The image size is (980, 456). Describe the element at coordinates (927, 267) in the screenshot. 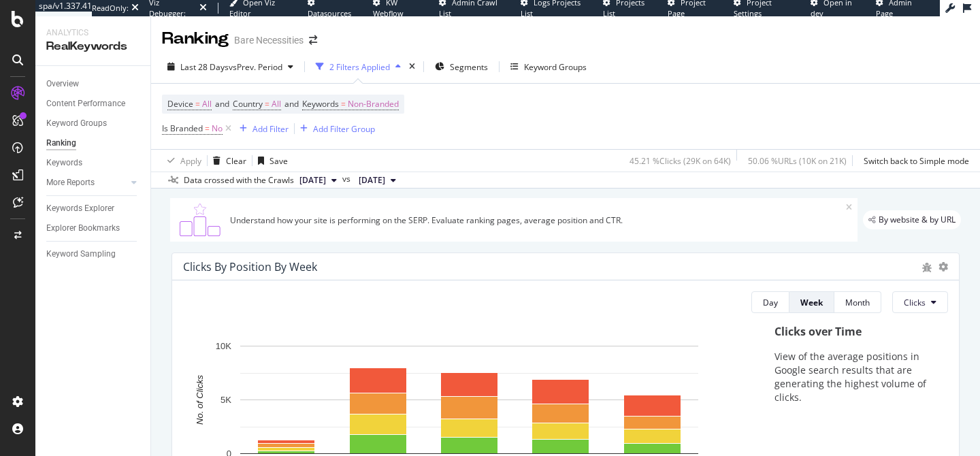

I see `div: bug` at that location.